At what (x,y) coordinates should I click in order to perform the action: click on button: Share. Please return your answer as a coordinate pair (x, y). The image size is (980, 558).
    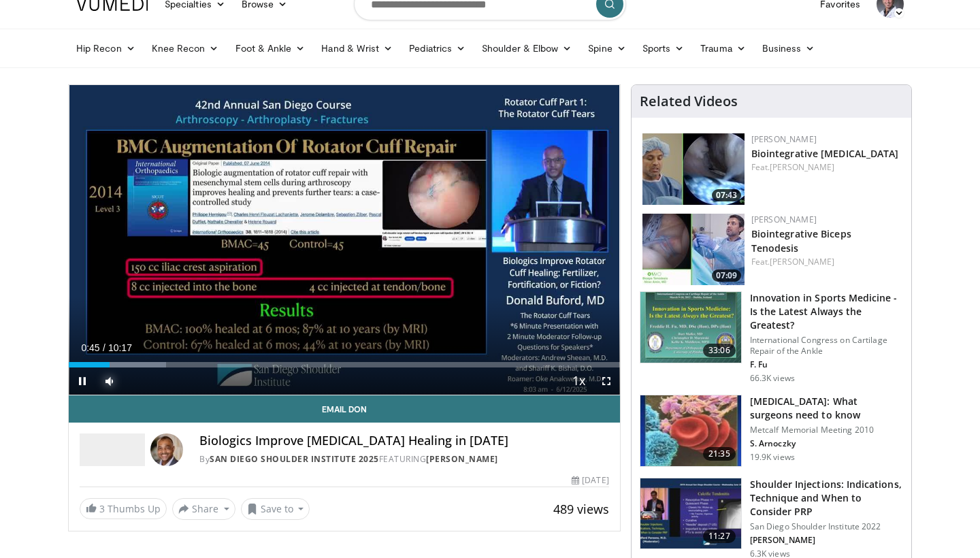
    Looking at the image, I should click on (203, 509).